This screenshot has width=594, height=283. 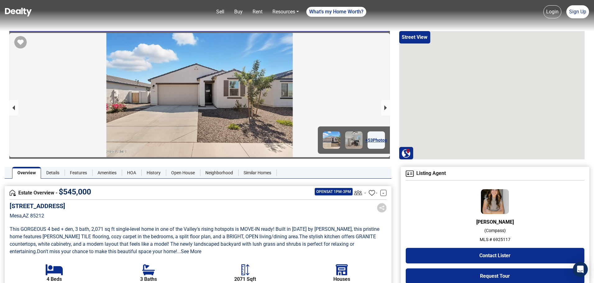 I want to click on h4: Listing Agent, so click(x=495, y=174).